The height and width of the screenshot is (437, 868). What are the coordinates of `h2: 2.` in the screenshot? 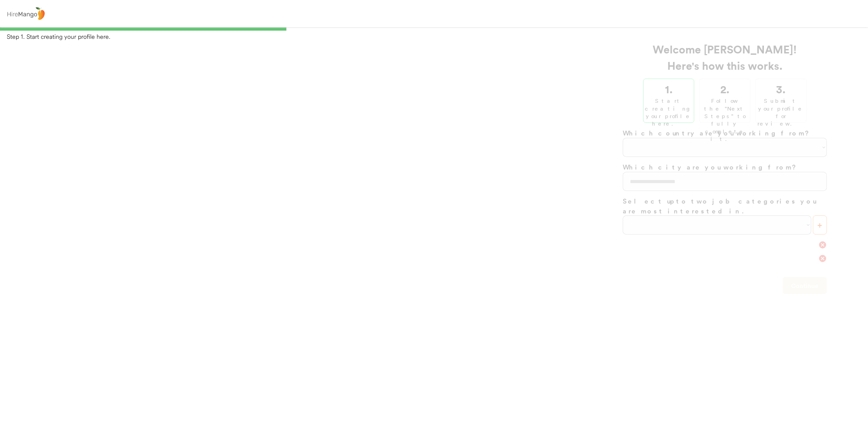 It's located at (725, 88).